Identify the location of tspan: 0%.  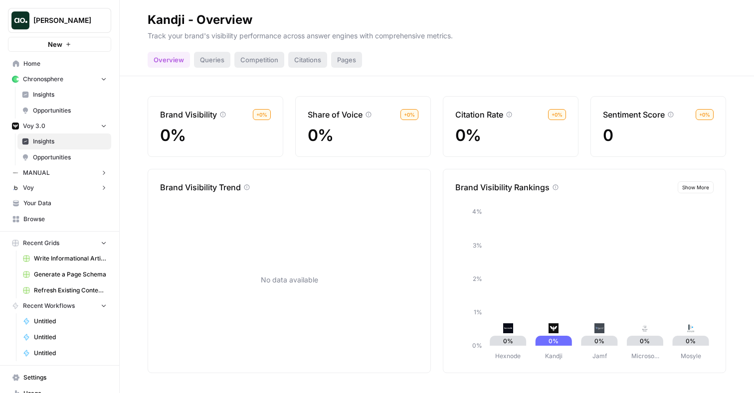
(477, 346).